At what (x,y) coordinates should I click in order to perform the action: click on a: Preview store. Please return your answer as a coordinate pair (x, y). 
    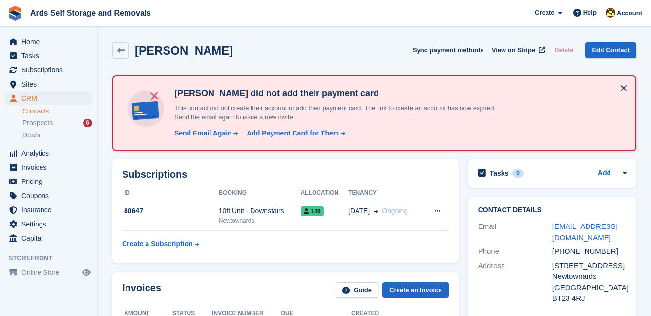
    Looking at the image, I should click on (87, 272).